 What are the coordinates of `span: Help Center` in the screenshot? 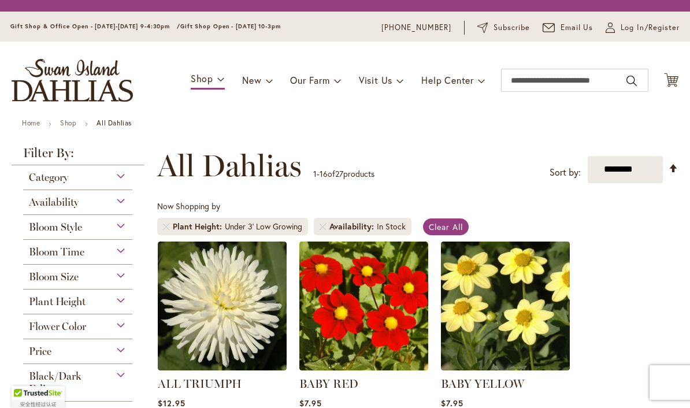 It's located at (447, 80).